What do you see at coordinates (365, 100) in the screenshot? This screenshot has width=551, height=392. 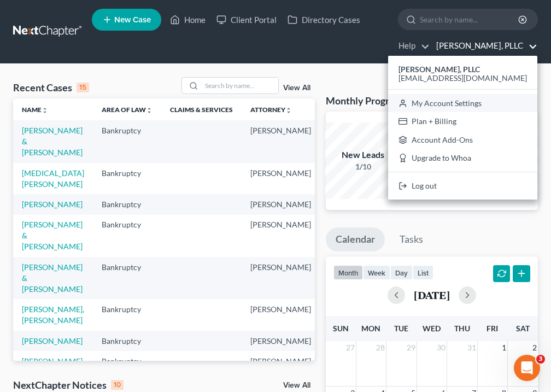 I see `h3: Monthly Progress` at bounding box center [365, 100].